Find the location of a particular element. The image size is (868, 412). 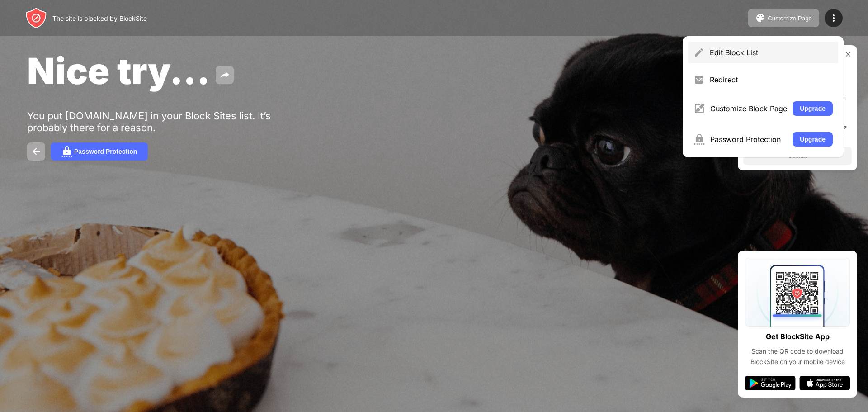

img: password.svg is located at coordinates (67, 151).